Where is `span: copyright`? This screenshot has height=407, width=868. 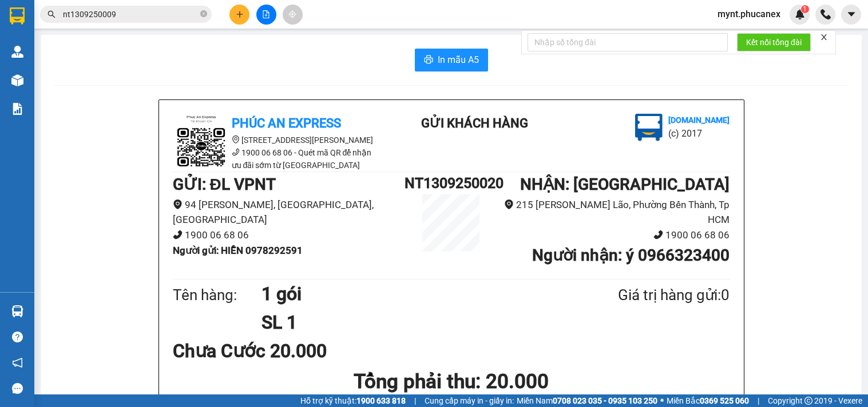
span: copyright is located at coordinates (809, 401).